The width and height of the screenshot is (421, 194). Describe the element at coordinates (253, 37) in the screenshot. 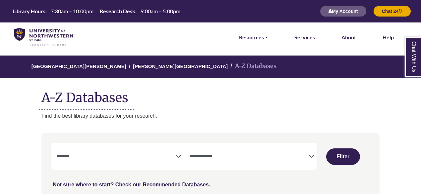

I see `a: Resources` at that location.